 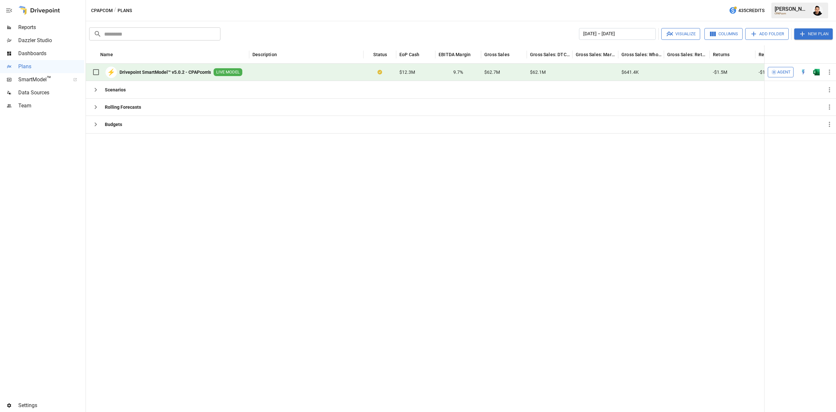 I want to click on span: 435 Credits, so click(x=751, y=10).